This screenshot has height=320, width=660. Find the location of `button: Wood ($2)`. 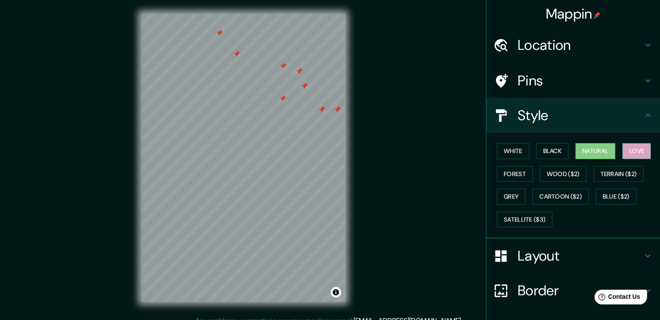

button: Wood ($2) is located at coordinates (563, 174).